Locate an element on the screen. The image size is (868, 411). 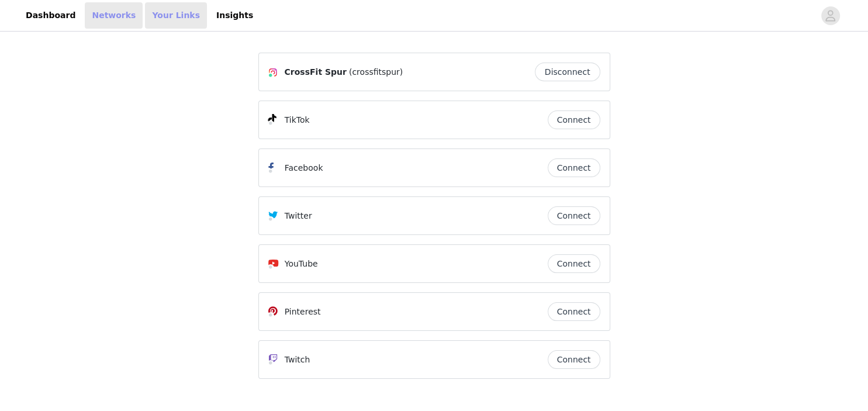
p: Pinterest is located at coordinates (303, 311).